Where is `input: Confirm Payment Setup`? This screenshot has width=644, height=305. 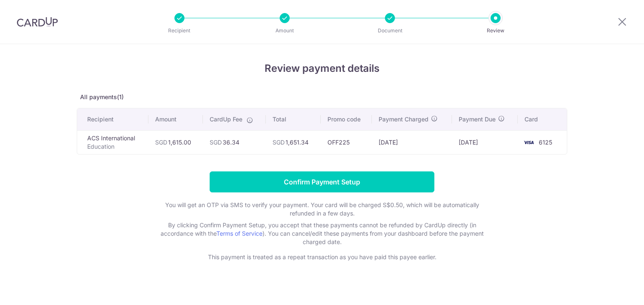 input: Confirm Payment Setup is located at coordinates (322, 182).